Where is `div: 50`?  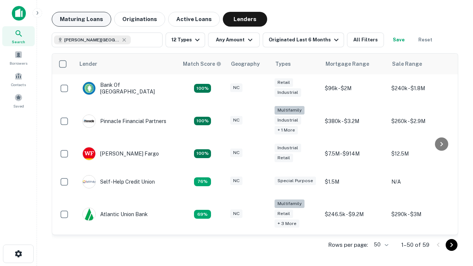 div: 50 is located at coordinates (380, 245).